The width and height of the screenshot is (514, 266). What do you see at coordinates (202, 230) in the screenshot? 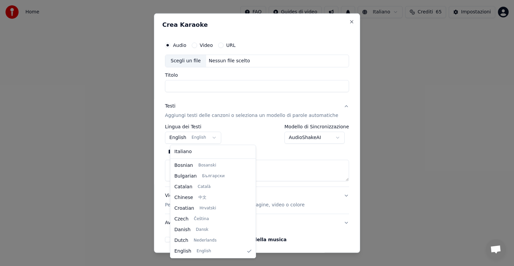
I see `span: Dansk` at bounding box center [202, 230].